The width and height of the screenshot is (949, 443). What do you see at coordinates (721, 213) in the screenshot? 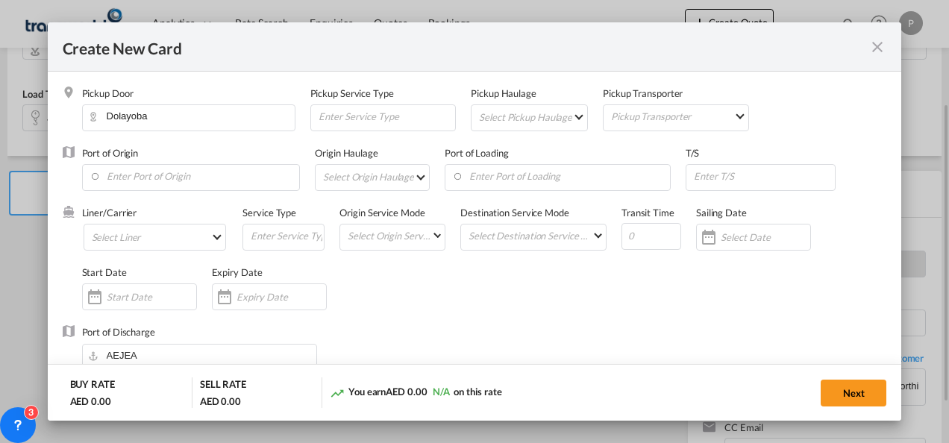
I see `label: Sailing Date` at bounding box center [721, 213].